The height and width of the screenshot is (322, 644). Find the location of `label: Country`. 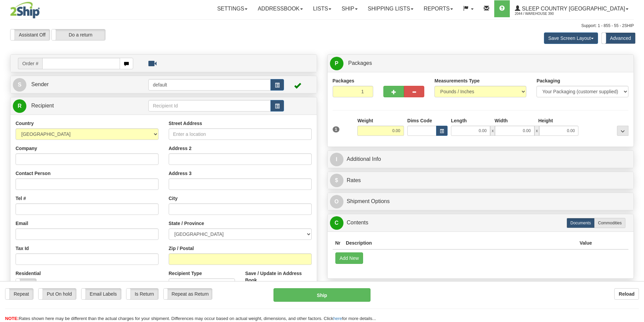

label: Country is located at coordinates (25, 123).